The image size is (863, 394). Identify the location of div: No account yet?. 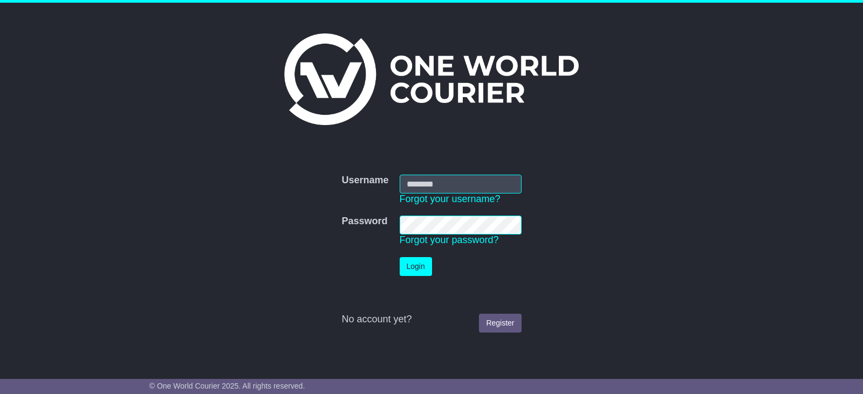
(431, 320).